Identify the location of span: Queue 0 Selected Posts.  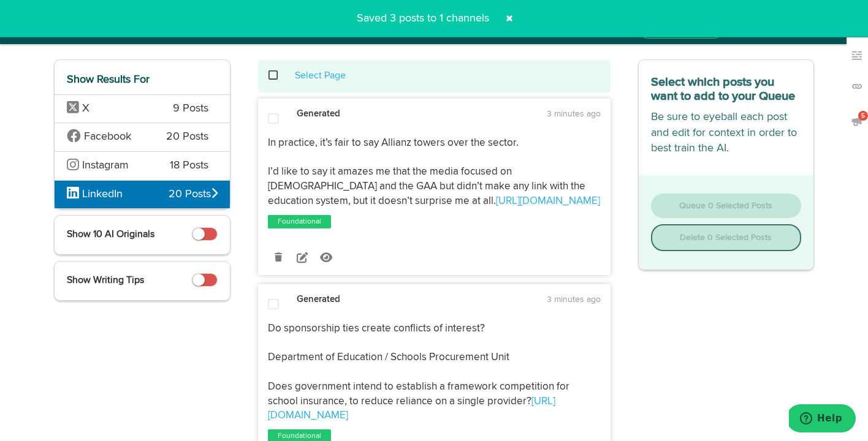
(726, 206).